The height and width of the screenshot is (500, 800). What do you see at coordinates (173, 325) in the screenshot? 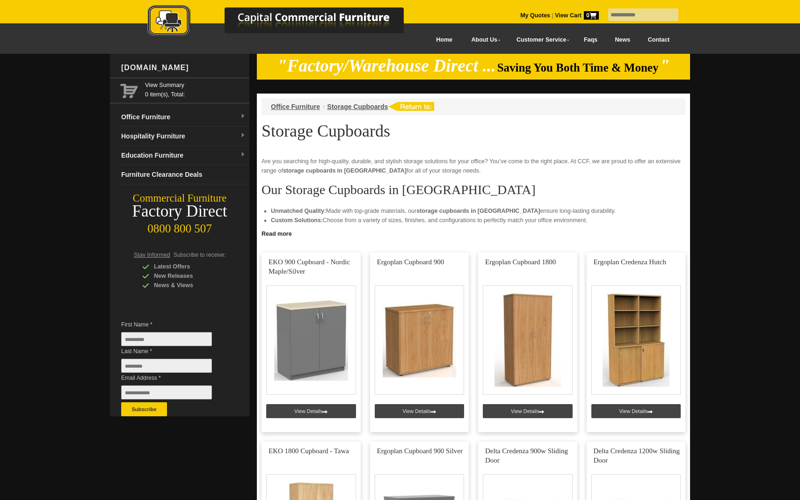
I see `span: First Name *` at bounding box center [173, 325].